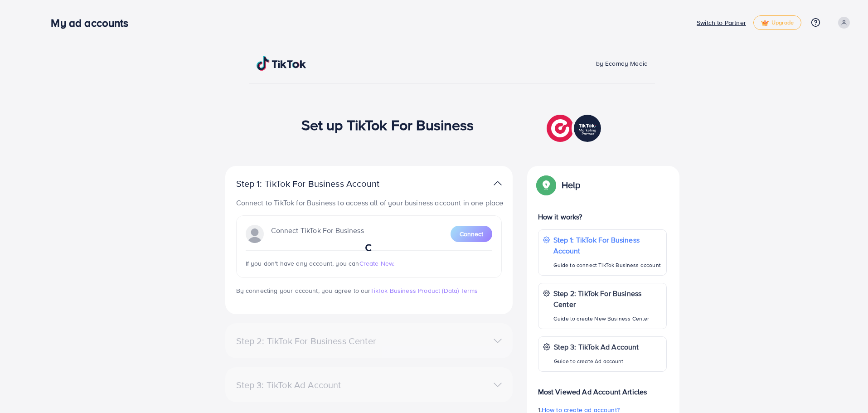 This screenshot has width=868, height=413. What do you see at coordinates (571, 185) in the screenshot?
I see `p: Help` at bounding box center [571, 185].